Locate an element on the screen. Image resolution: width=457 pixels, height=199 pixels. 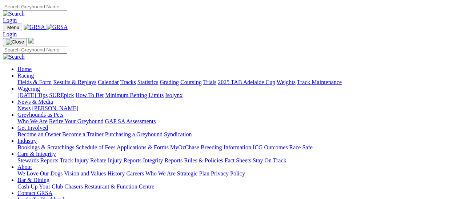
a: Race Safe is located at coordinates (300, 147).